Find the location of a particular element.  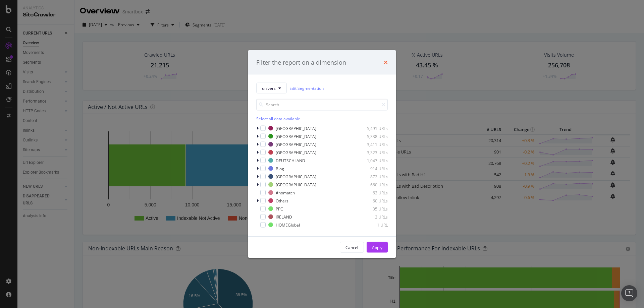

div: 660 URLs is located at coordinates (371, 185).